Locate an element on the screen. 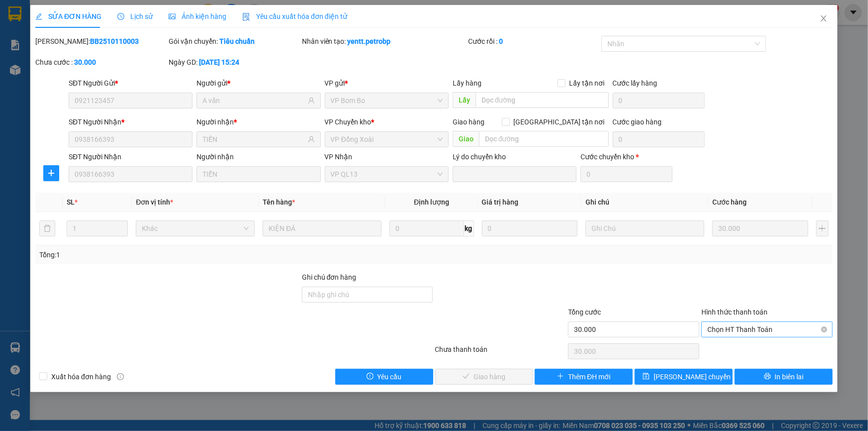  span: Lấy is located at coordinates (464, 100).